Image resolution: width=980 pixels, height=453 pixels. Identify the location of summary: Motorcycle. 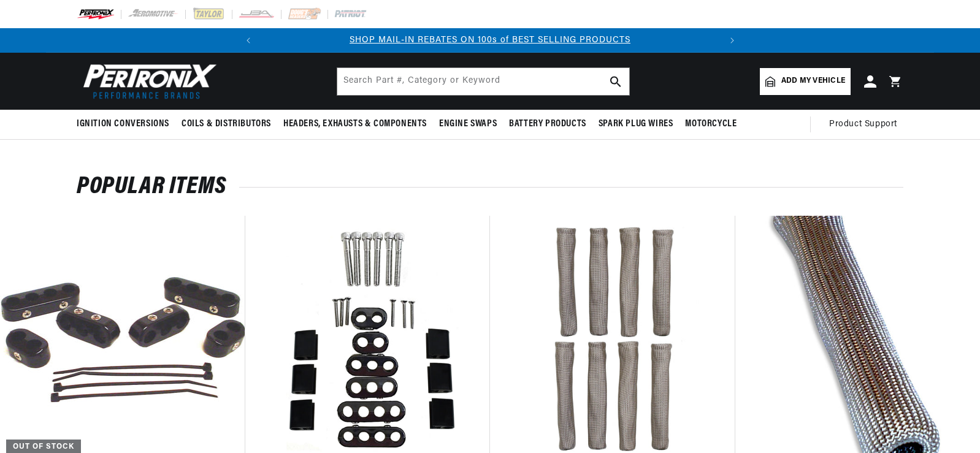
(711, 124).